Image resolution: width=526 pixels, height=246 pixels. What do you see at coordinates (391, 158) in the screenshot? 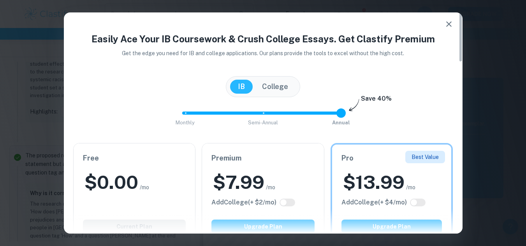
I see `h6: Pro` at bounding box center [391, 158].